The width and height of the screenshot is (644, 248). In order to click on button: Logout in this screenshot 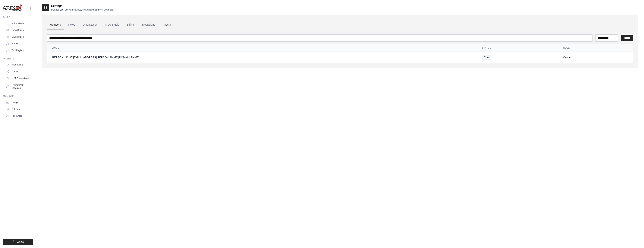, I will do `click(18, 242)`.